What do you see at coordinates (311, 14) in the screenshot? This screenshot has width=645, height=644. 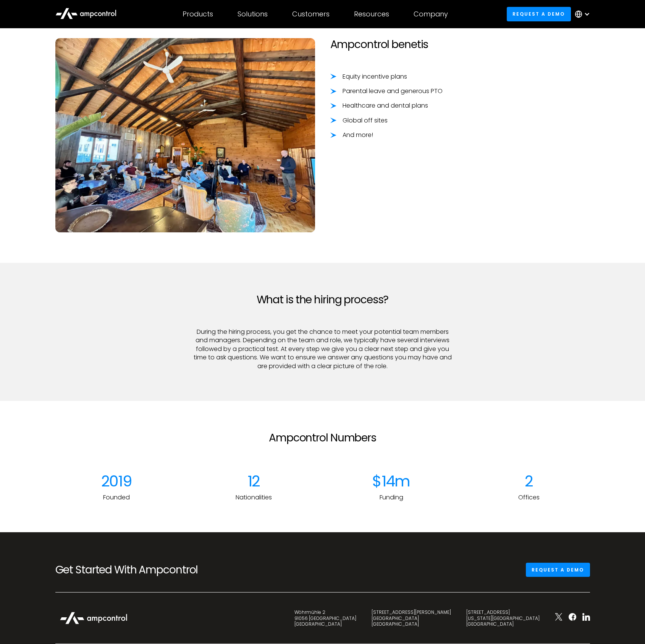 I see `div: Customers` at bounding box center [311, 14].